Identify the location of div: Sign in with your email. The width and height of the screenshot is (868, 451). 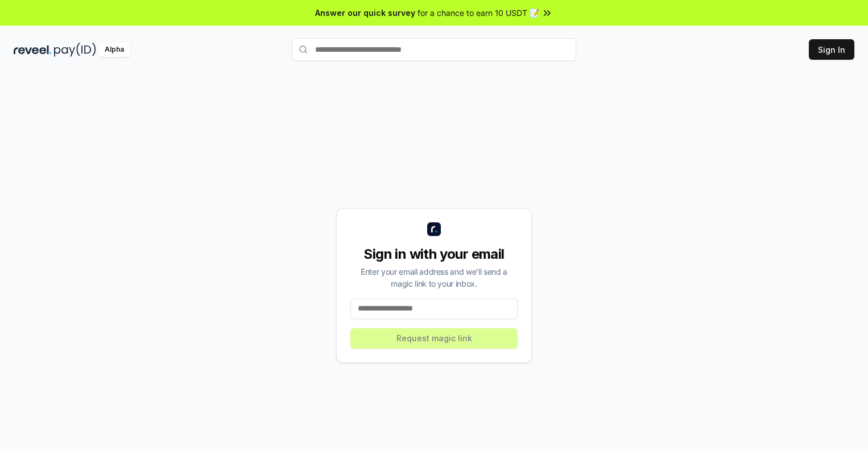
(434, 254).